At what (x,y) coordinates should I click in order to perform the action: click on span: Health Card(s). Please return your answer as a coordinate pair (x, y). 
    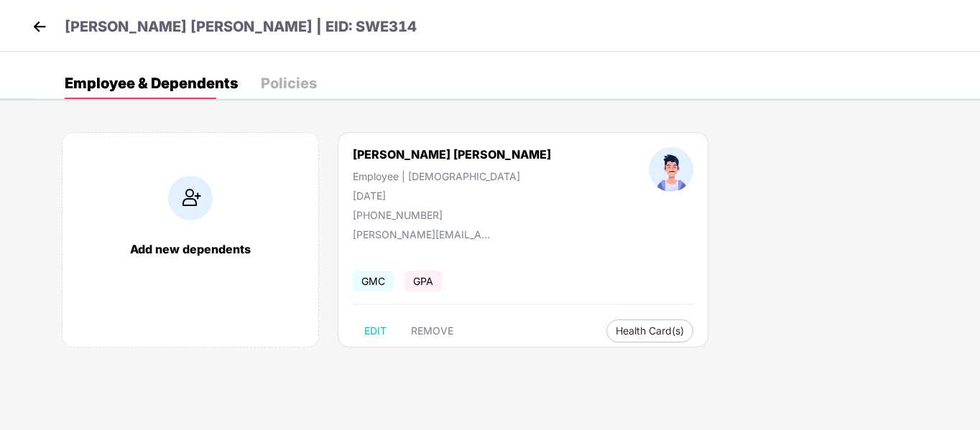
    Looking at the image, I should click on (650, 331).